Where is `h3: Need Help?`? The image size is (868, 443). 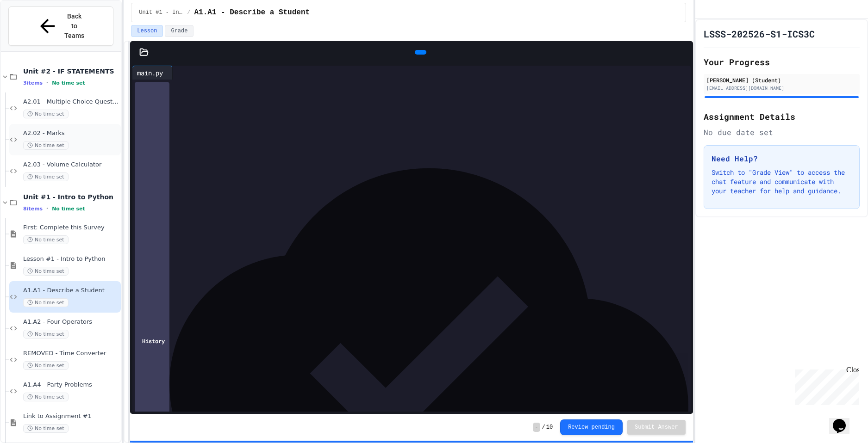 h3: Need Help? is located at coordinates (781, 159).